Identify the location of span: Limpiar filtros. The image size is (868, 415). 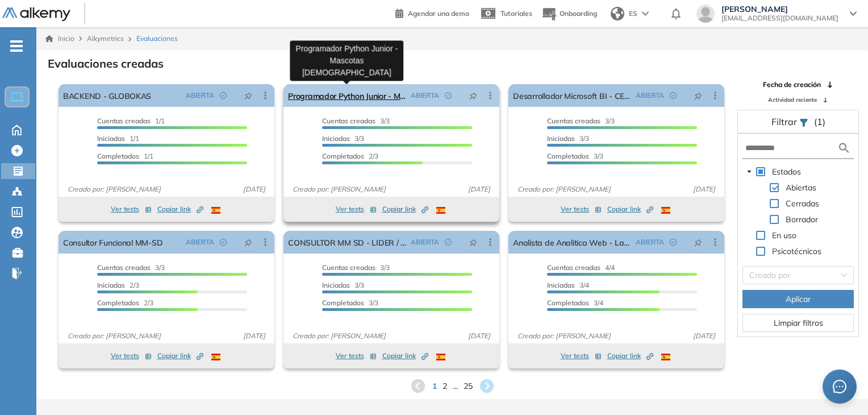
(798, 323).